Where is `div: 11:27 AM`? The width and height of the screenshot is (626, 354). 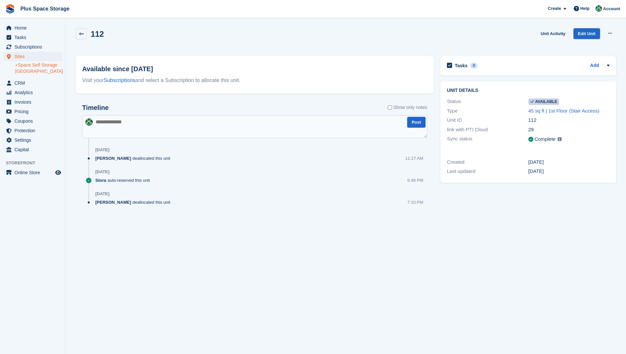 div: 11:27 AM is located at coordinates (414, 158).